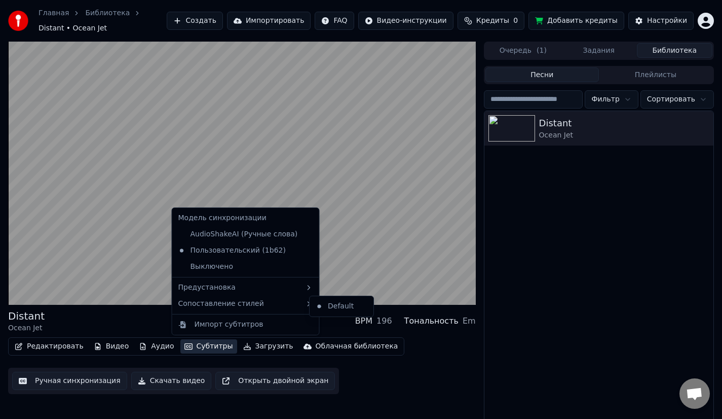  Describe the element at coordinates (674, 50) in the screenshot. I see `button: Библиотека` at that location.